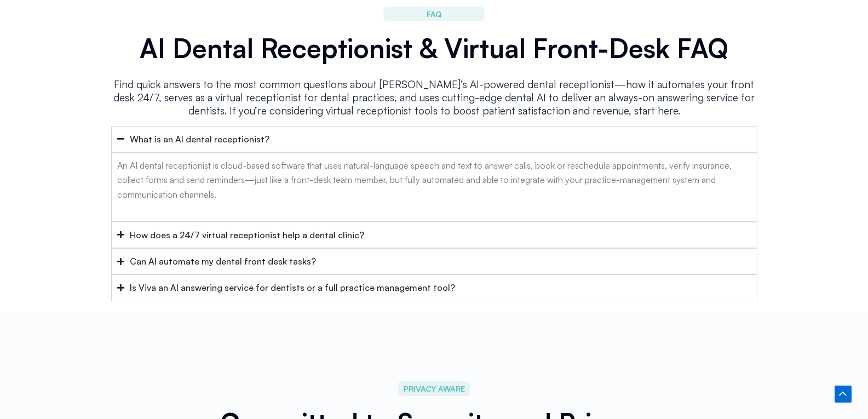 Image resolution: width=868 pixels, height=419 pixels. Describe the element at coordinates (434, 288) in the screenshot. I see `summary: Is Viva an AI answering service for dentists or a full practice management tool?` at that location.